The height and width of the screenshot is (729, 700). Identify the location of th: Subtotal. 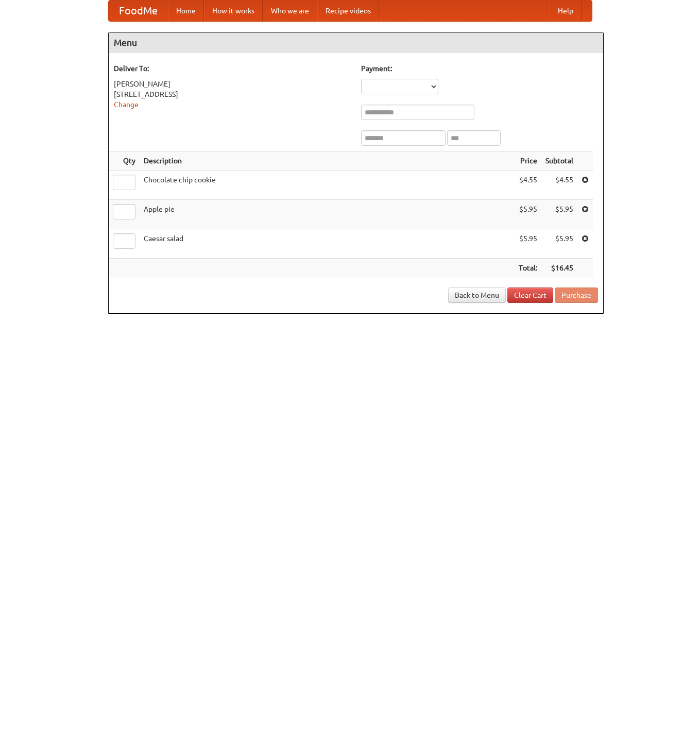
(559, 161).